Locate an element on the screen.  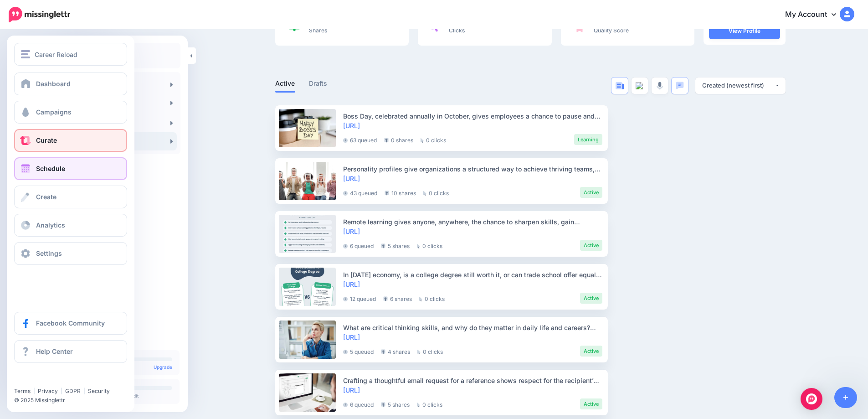
li: 10 shares is located at coordinates (400, 192).